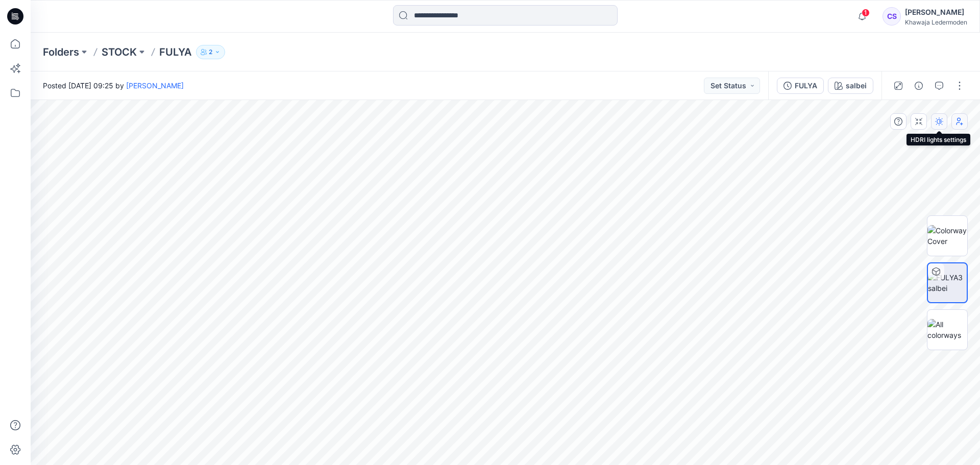 The width and height of the screenshot is (980, 465). Describe the element at coordinates (850, 85) in the screenshot. I see `button: salbei` at that location.